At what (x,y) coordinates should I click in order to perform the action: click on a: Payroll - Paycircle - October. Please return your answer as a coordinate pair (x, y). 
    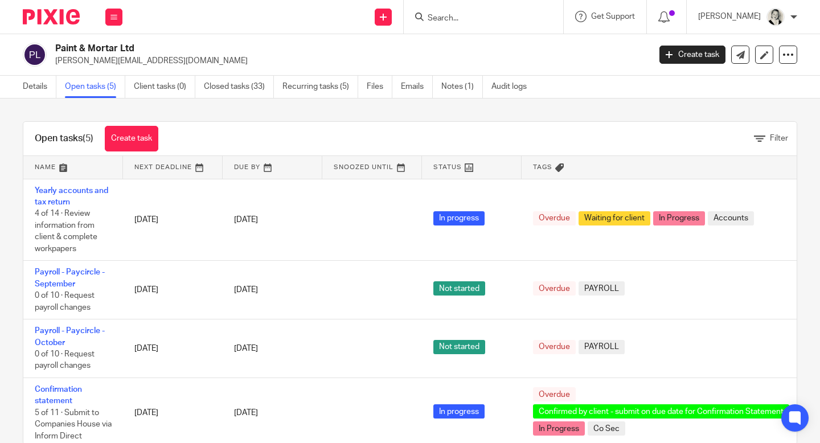
    Looking at the image, I should click on (69, 337).